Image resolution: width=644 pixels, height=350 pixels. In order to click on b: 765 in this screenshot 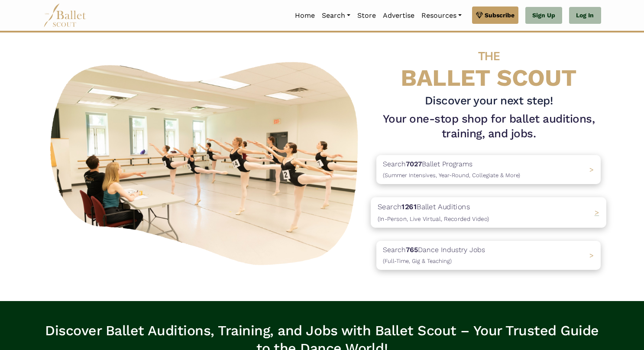, I will do `click(412, 250)`.